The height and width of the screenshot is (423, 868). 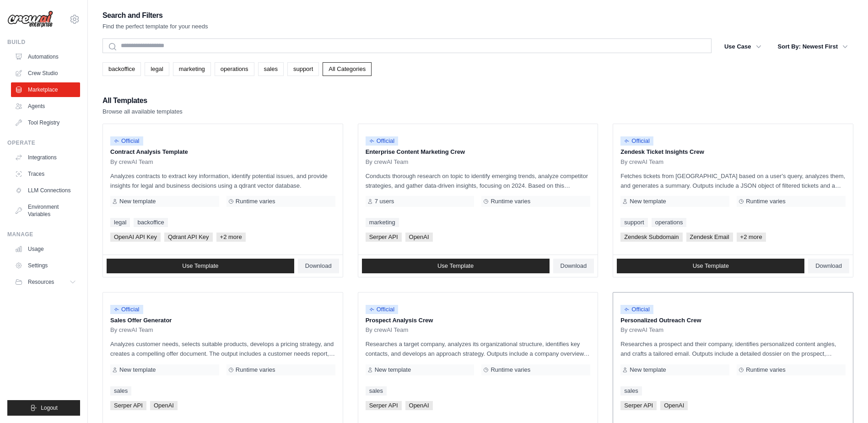 What do you see at coordinates (155, 27) in the screenshot?
I see `p: Find the perfect template for your needs` at bounding box center [155, 27].